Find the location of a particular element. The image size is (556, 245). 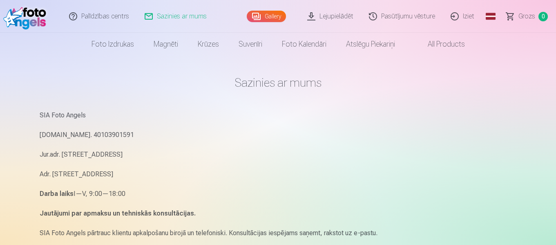

a: All products is located at coordinates (439, 44).